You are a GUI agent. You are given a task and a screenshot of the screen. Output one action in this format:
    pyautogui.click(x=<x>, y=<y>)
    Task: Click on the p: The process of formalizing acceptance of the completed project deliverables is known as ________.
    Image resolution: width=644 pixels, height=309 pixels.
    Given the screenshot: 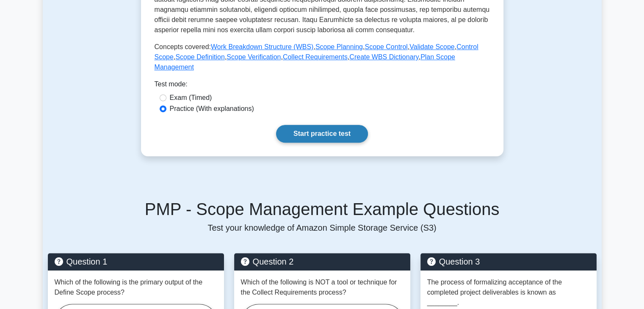 What is the action you would take?
    pyautogui.click(x=509, y=292)
    